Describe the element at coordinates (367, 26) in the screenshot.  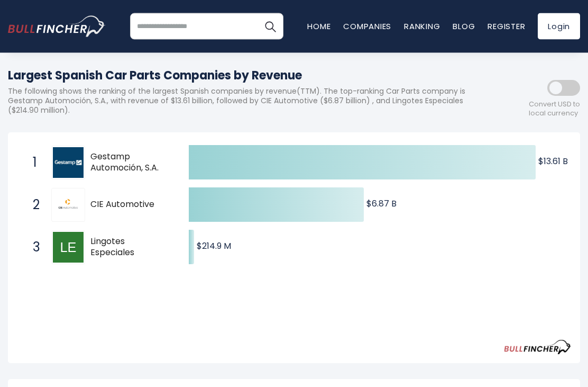
I see `a: Companies` at that location.